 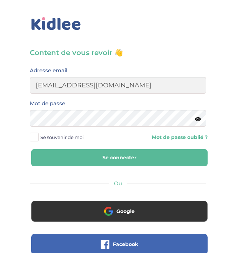 I want to click on img: facebook.png, so click(x=105, y=244).